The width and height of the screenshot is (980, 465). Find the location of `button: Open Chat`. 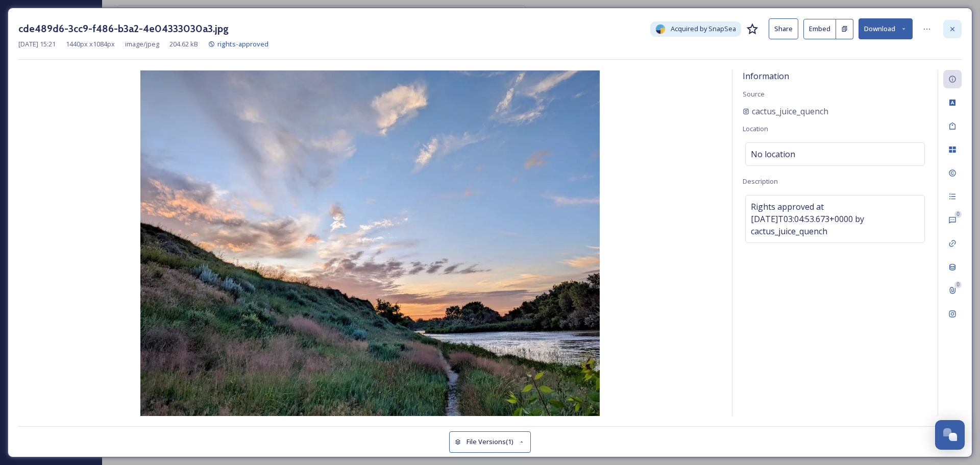

button: Open Chat is located at coordinates (950, 434).